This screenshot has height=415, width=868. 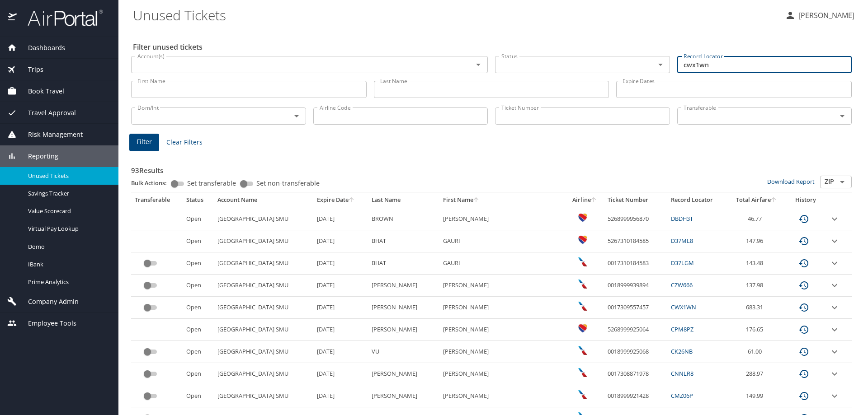 I want to click on th: First Name, so click(x=502, y=200).